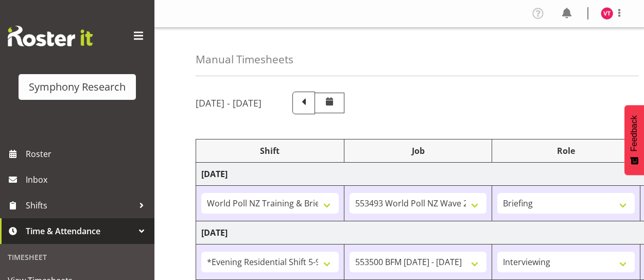 This screenshot has height=280, width=644. What do you see at coordinates (78, 87) in the screenshot?
I see `div: Symphony Research` at bounding box center [78, 87].